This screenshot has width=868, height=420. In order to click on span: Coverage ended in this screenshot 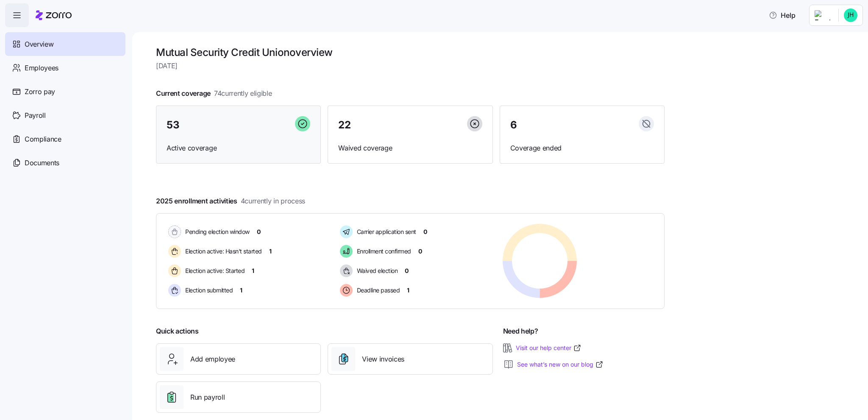, I will do `click(582, 148)`.